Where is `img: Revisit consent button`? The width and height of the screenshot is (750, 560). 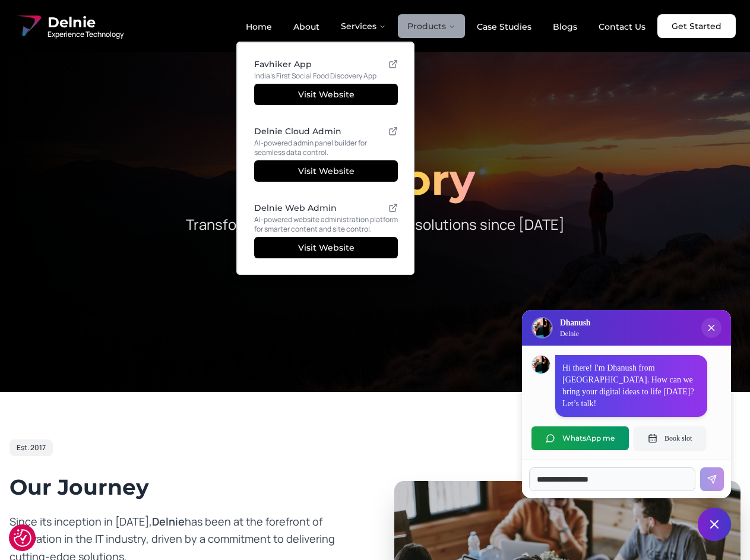
img: Revisit consent button is located at coordinates (23, 538).